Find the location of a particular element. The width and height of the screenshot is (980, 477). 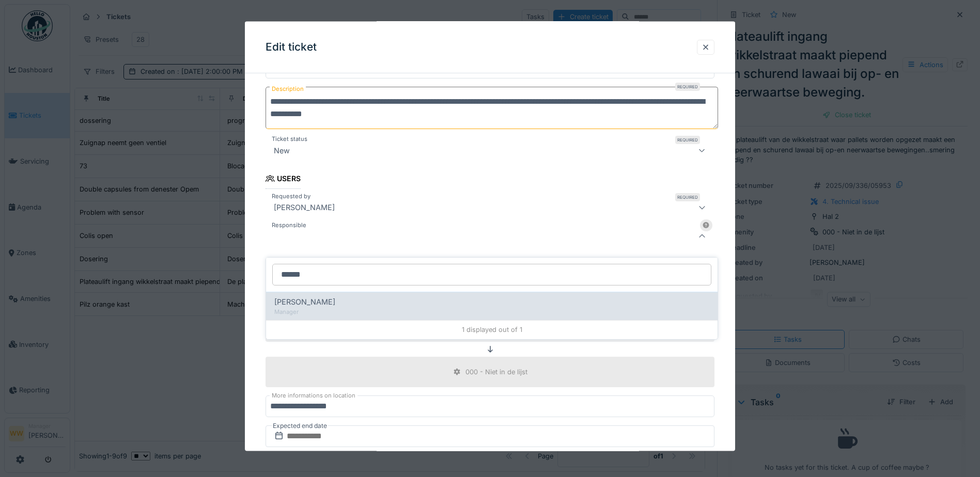

label: Description is located at coordinates (288, 89).